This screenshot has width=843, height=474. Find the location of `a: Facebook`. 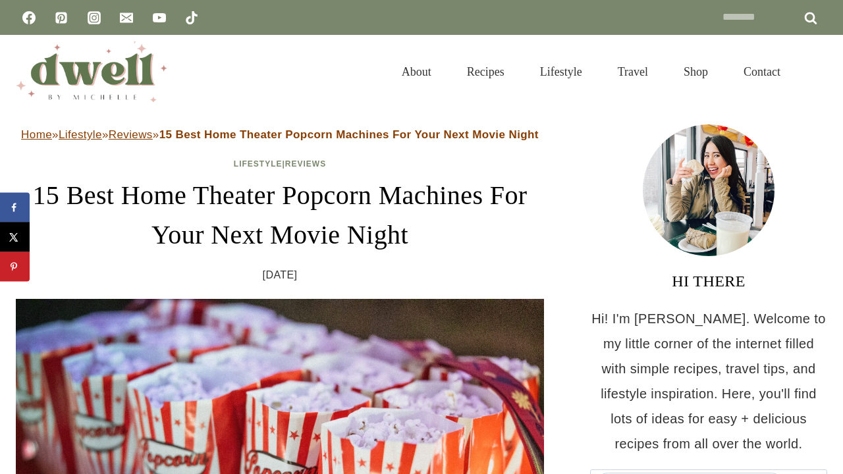

a: Facebook is located at coordinates (29, 18).